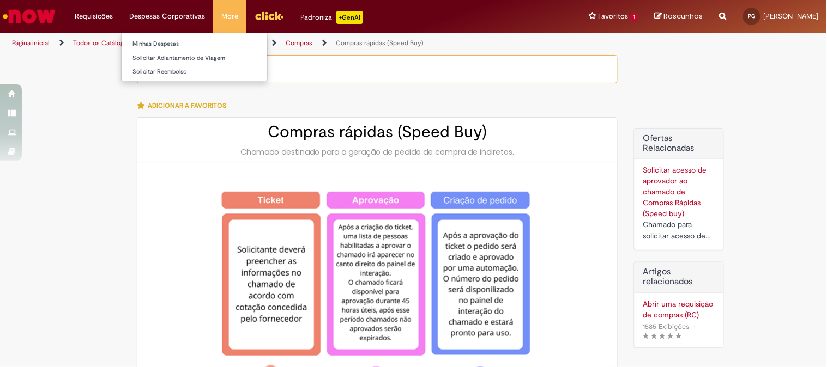  Describe the element at coordinates (679, 310) in the screenshot. I see `a: Abrir uma requisição de compras (RC)` at that location.